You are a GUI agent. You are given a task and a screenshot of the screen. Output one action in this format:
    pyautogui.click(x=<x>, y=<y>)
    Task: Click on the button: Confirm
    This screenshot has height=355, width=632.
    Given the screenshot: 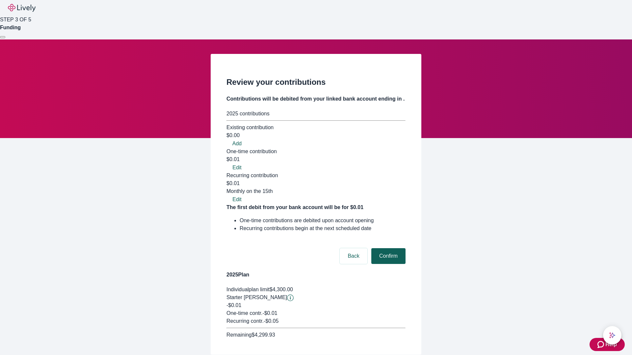 What is the action you would take?
    pyautogui.click(x=388, y=256)
    